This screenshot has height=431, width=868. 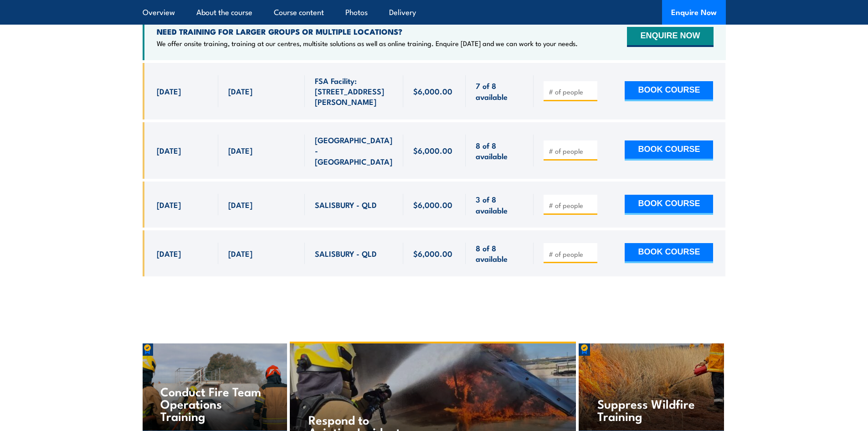 I want to click on p: We offer onsite training, training at our centres, multisite solutions as well as online training..., so click(x=367, y=43).